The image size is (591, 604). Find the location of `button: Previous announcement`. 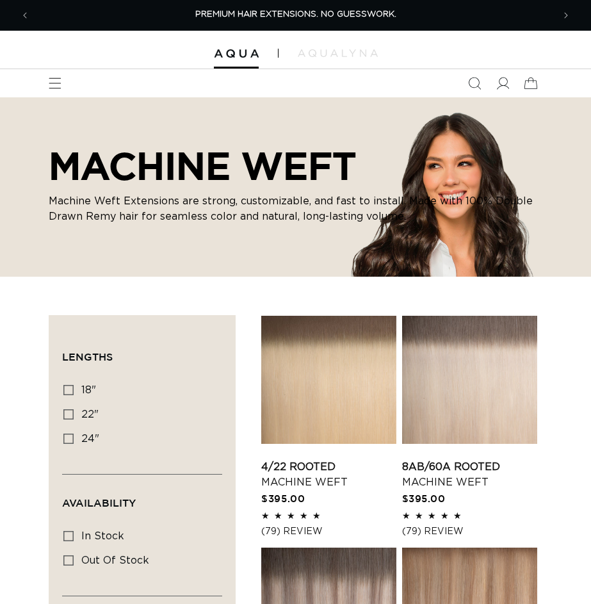

button: Previous announcement is located at coordinates (25, 15).